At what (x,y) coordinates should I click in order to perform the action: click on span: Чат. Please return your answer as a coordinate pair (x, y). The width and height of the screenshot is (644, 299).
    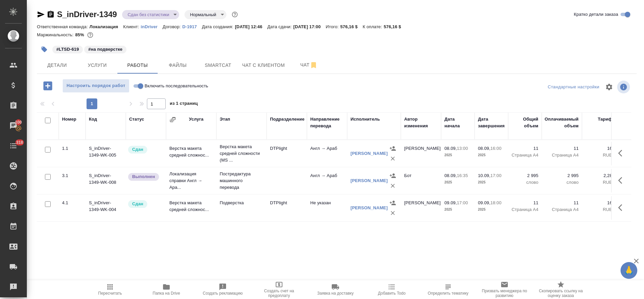
    Looking at the image, I should click on (309, 65).